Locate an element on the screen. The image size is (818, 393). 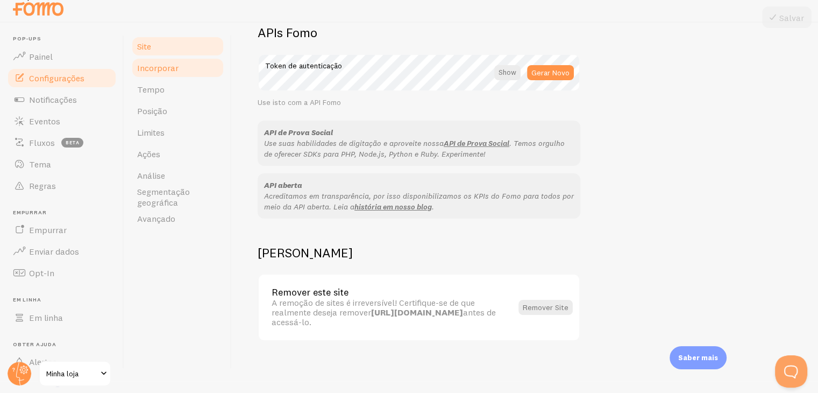
a: Segmentação geográfica is located at coordinates (177, 197).